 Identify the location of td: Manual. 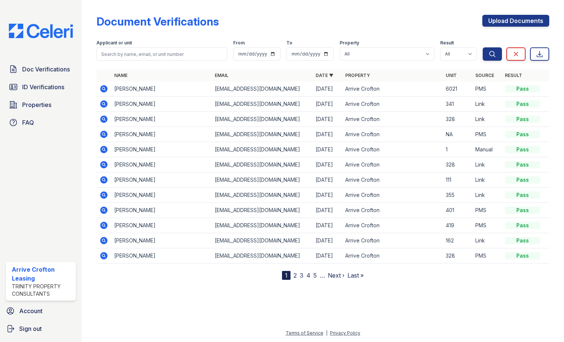
(487, 149).